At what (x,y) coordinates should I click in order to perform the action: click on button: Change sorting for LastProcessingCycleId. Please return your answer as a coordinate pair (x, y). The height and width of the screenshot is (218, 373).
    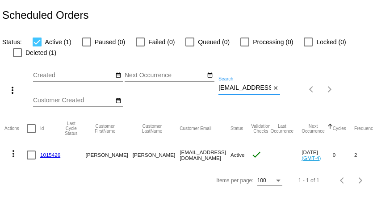
    Looking at the image, I should click on (71, 128).